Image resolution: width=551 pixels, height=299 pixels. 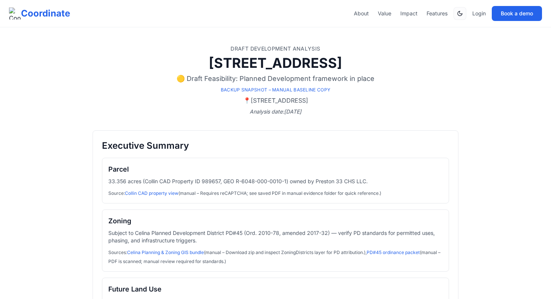 I want to click on span: Source:, so click(x=245, y=193).